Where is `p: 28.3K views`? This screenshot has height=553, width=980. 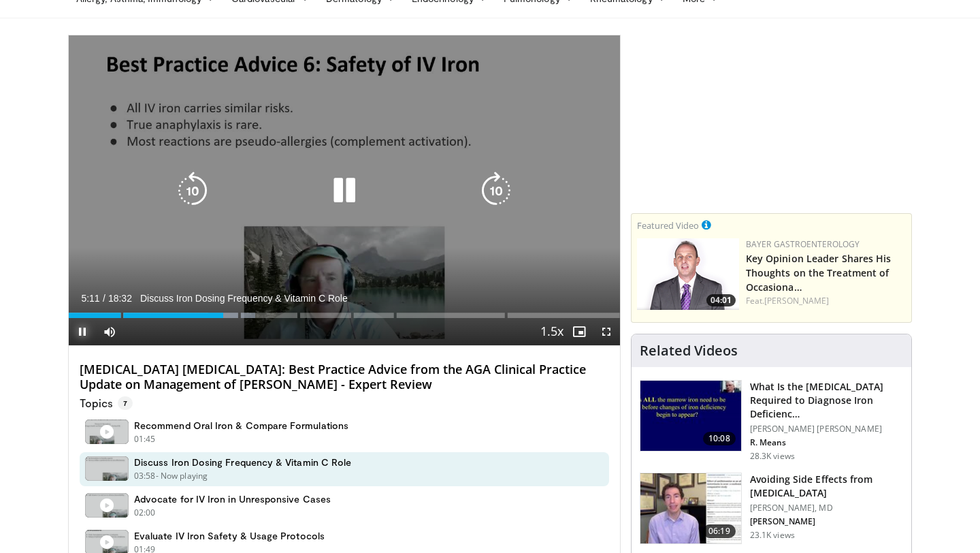 p: 28.3K views is located at coordinates (772, 456).